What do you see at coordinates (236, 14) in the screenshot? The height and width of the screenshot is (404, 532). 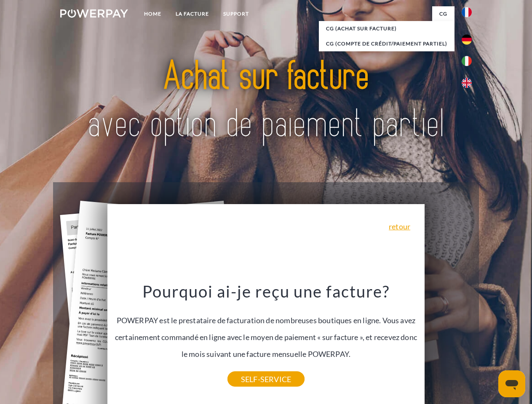 I see `a: Support` at bounding box center [236, 14].